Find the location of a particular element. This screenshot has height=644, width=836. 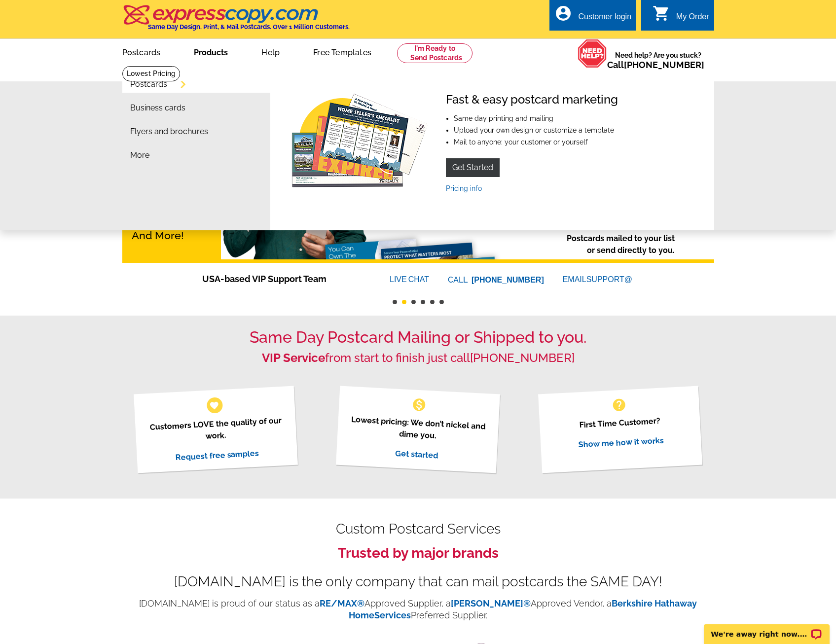

h1: Same Day Postcard Mailing or Shipped to you. is located at coordinates (418, 337).